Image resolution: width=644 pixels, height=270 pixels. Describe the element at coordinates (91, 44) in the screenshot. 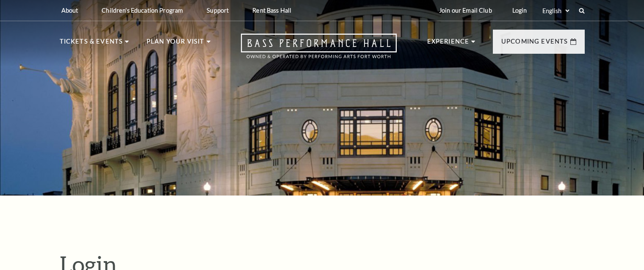

I see `p: Tickets & Events` at that location.